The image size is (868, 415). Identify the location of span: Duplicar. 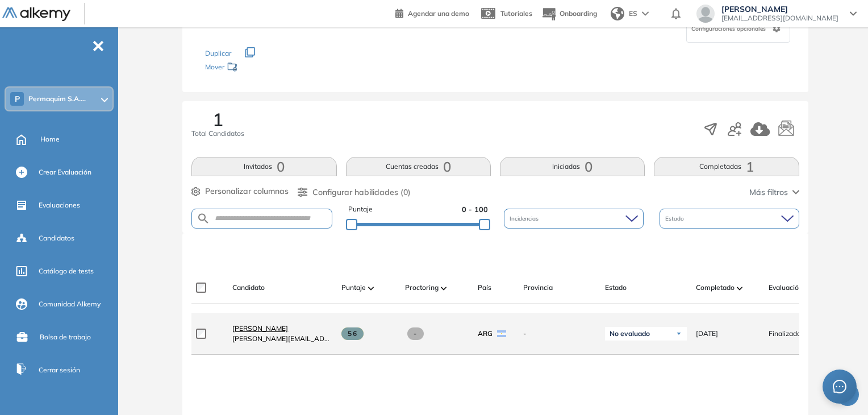
(218, 53).